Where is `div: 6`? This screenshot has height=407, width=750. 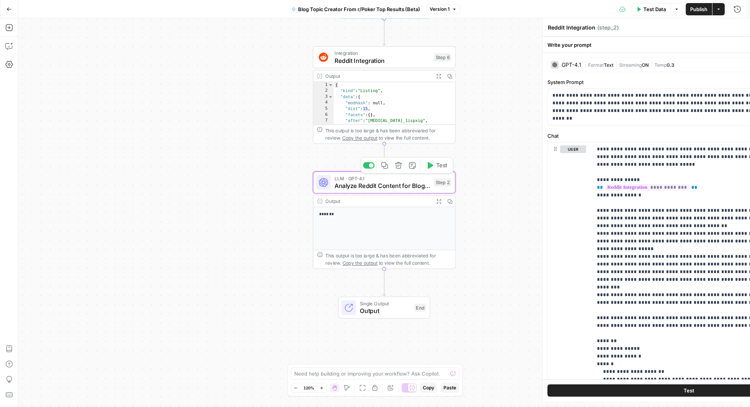 div: 6 is located at coordinates (323, 115).